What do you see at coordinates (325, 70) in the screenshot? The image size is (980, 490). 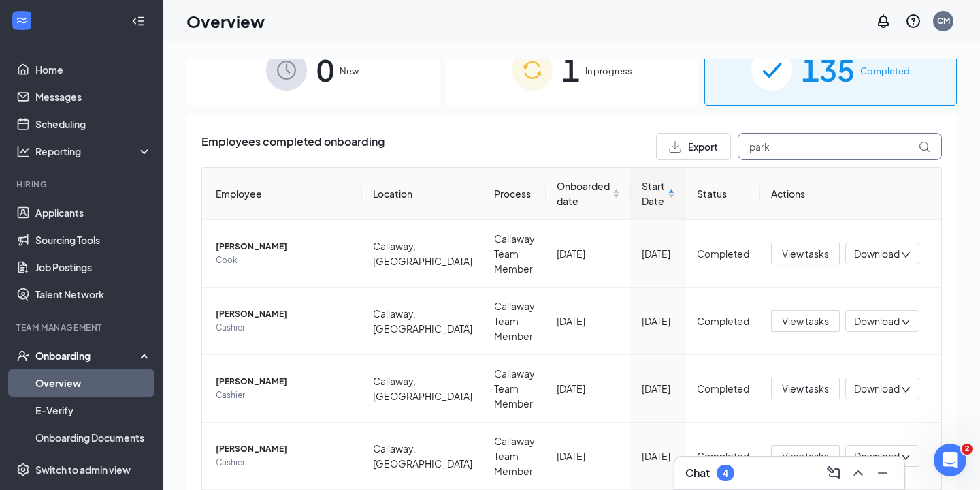 I see `span: 0` at bounding box center [325, 70].